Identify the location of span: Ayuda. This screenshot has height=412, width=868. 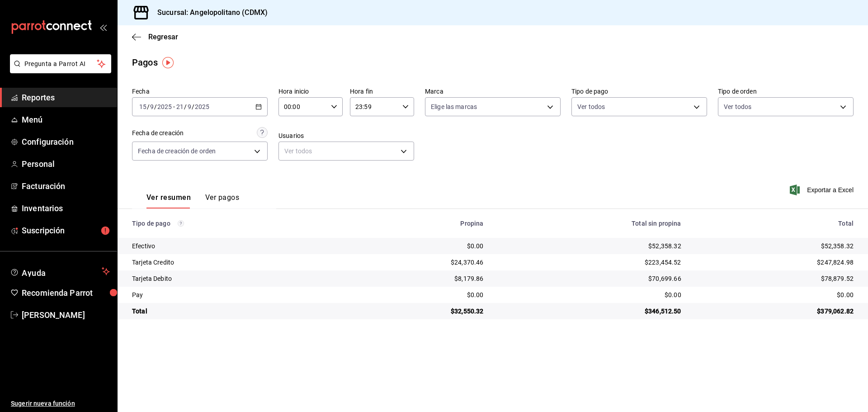
(60, 271).